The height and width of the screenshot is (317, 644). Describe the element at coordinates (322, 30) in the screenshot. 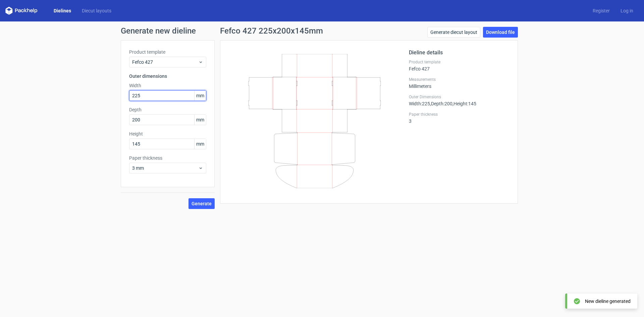

I see `h1: Generate new dieline` at that location.